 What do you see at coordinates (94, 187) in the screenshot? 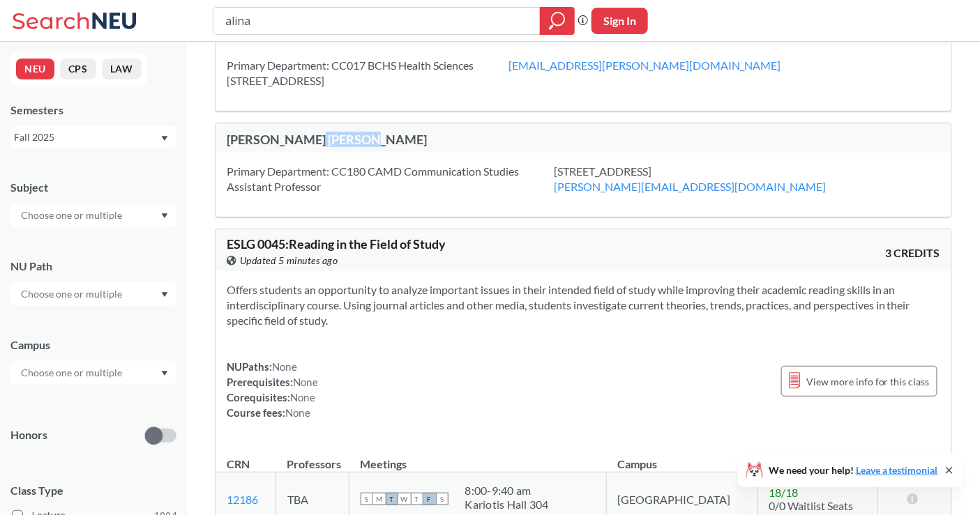
I see `div: Subject` at bounding box center [94, 187].